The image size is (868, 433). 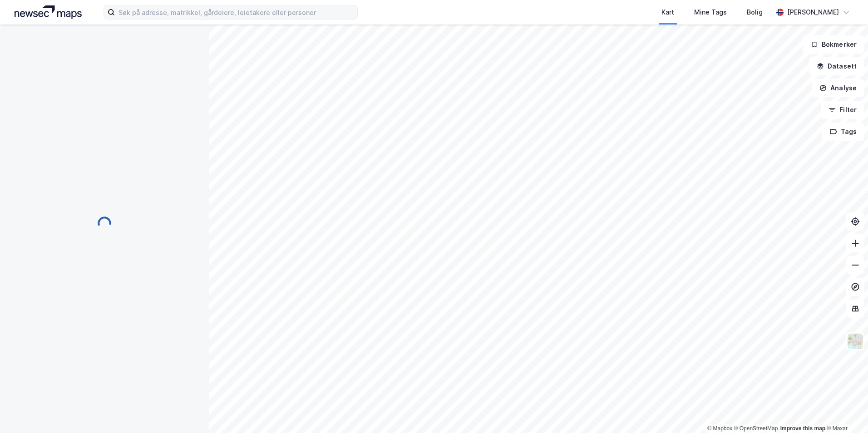 I want to click on img: logo.a4113a55bc3d86da70a041830d287a7e.svg, so click(x=48, y=12).